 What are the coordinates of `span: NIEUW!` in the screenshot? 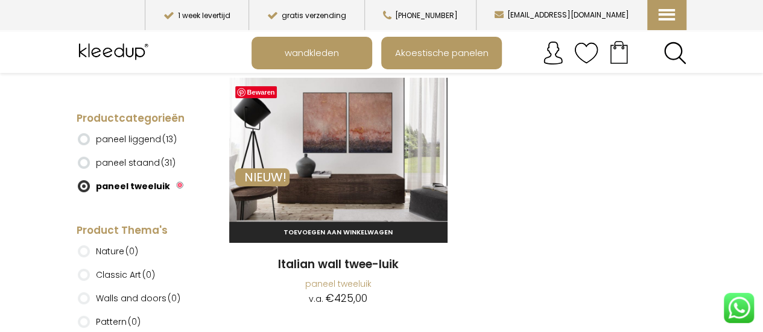 It's located at (262, 177).